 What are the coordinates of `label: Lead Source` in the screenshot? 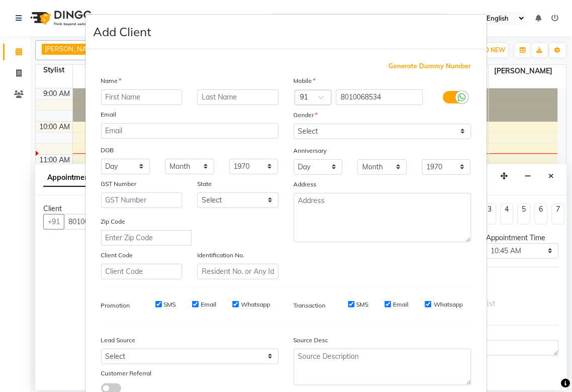 It's located at (118, 340).